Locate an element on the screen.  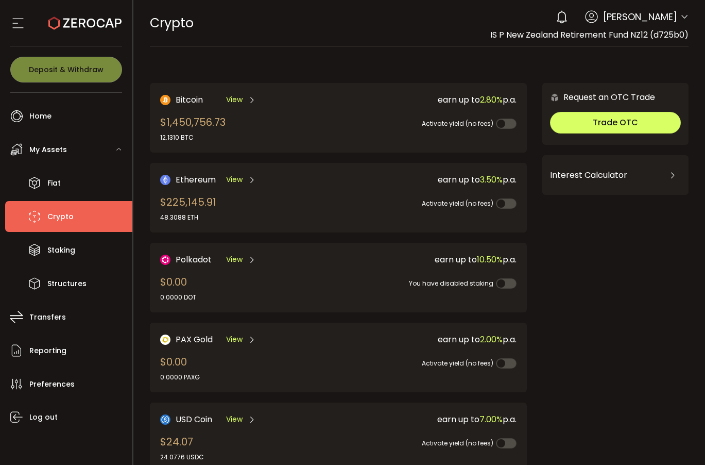
span: Preferences is located at coordinates (52, 384).